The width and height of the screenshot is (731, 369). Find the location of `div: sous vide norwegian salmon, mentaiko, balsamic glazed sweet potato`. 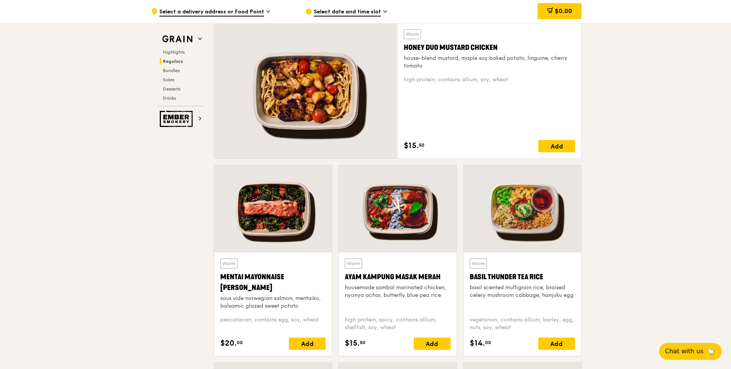

div: sous vide norwegian salmon, mentaiko, balsamic glazed sweet potato is located at coordinates (273, 302).